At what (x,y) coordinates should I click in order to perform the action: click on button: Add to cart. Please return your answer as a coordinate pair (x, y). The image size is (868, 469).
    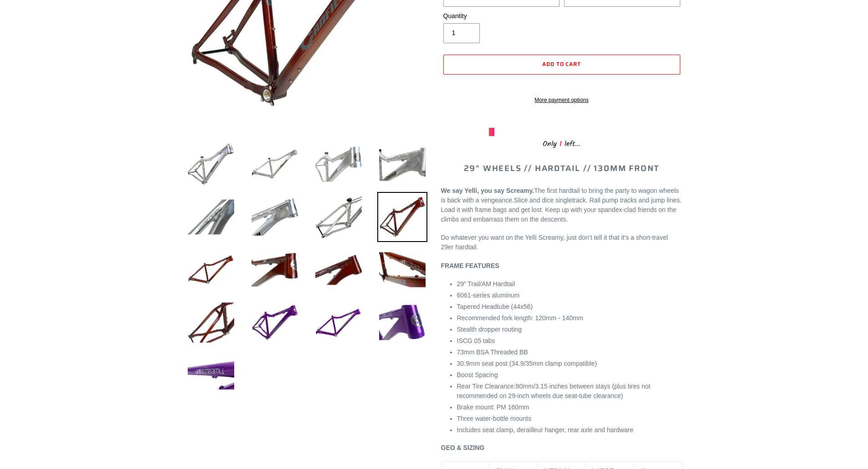
    Looking at the image, I should click on (562, 64).